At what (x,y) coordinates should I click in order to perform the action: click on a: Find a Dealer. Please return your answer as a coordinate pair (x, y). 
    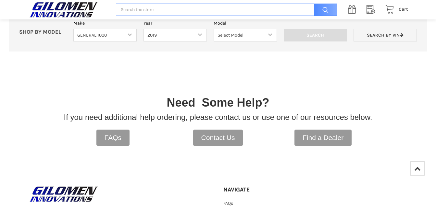
    Looking at the image, I should click on (323, 138).